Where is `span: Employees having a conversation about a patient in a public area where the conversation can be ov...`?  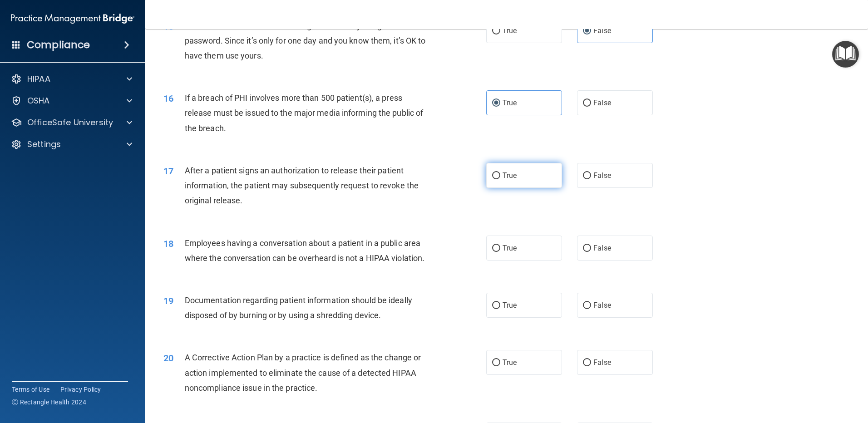
span: Employees having a conversation about a patient in a public area where the conversation can be ov... is located at coordinates (305, 251).